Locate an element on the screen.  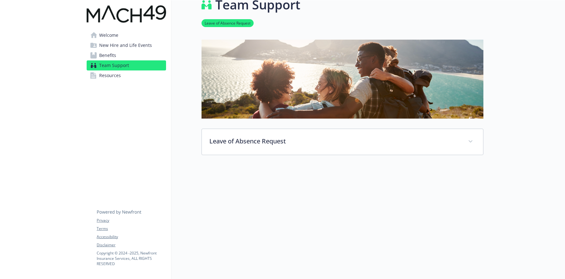
img: team support page banner is located at coordinates (343, 79).